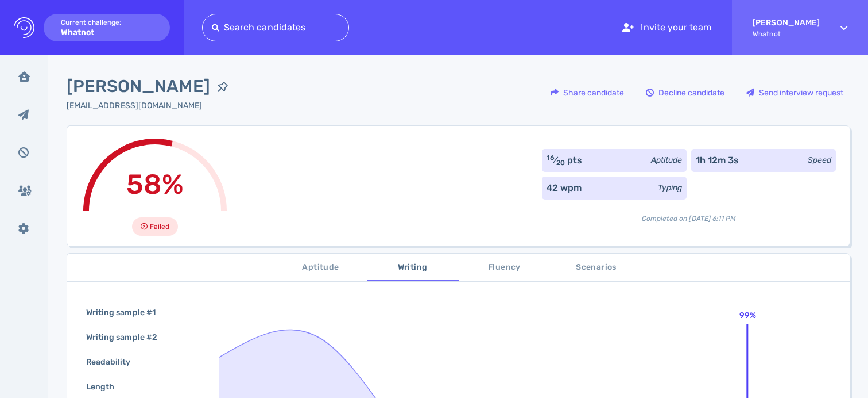  What do you see at coordinates (587, 93) in the screenshot?
I see `button: Share candidate` at bounding box center [587, 93].